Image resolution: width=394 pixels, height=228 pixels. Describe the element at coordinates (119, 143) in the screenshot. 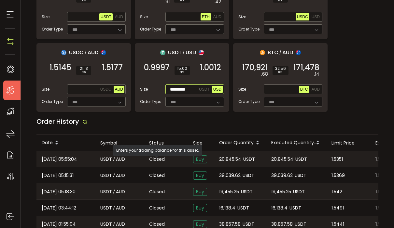

I see `div: Symbol` at that location.